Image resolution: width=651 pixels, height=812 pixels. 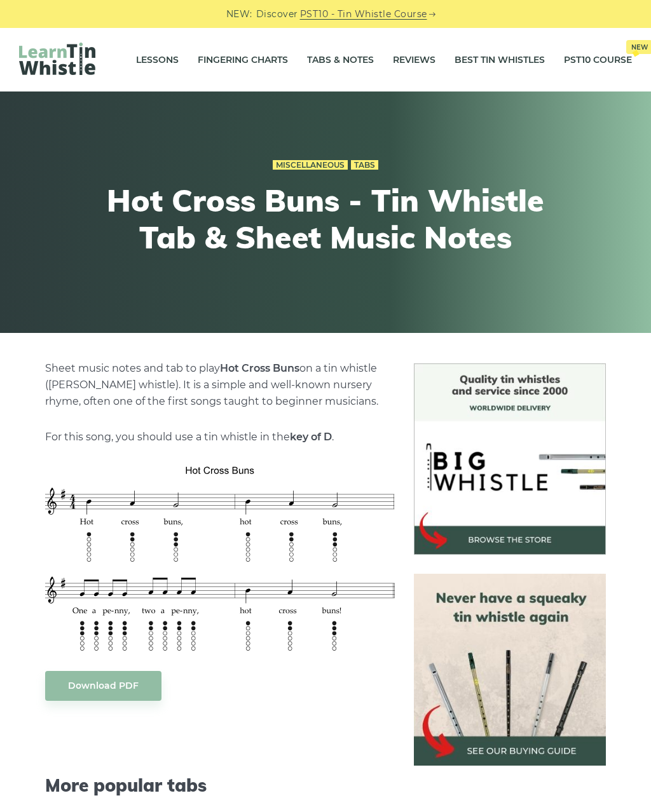 What do you see at coordinates (260, 368) in the screenshot?
I see `strong: Hot Cross Buns` at bounding box center [260, 368].